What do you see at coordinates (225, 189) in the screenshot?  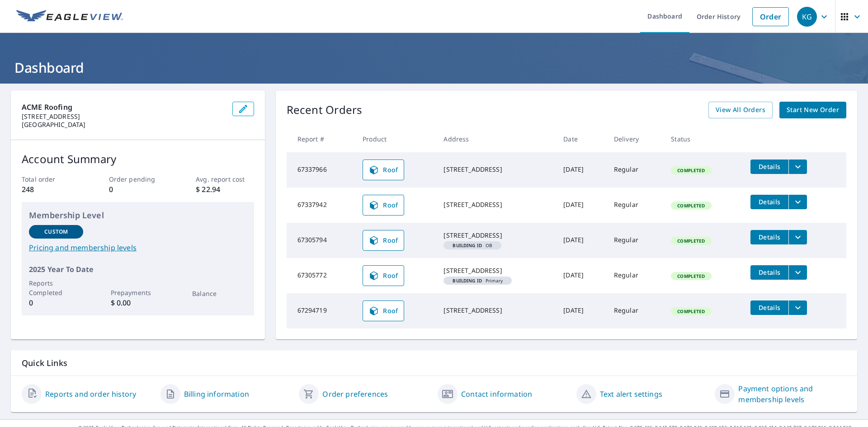 I see `p: $ 22.94` at bounding box center [225, 189].